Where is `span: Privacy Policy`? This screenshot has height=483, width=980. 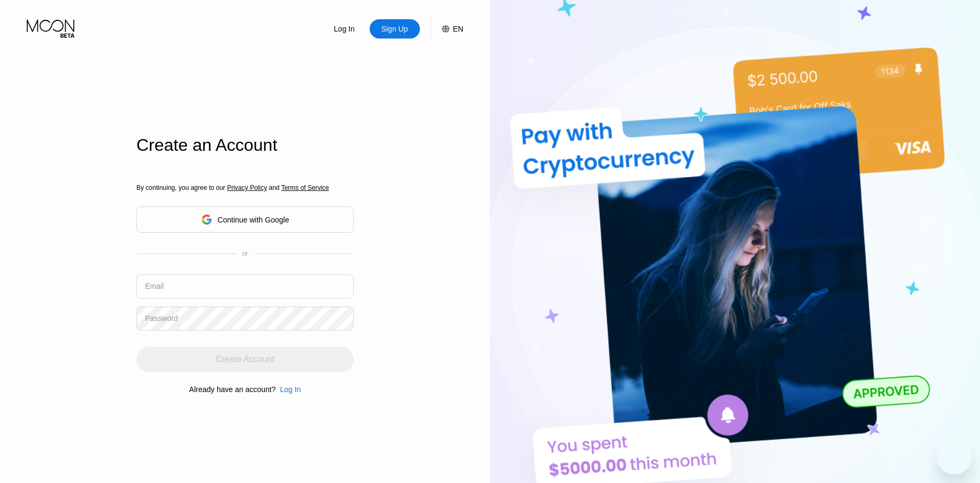
span: Privacy Policy is located at coordinates (246, 188).